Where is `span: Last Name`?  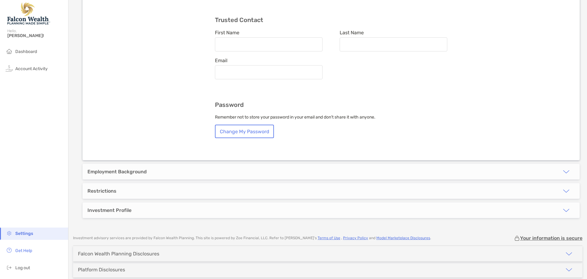 span: Last Name is located at coordinates (394, 32).